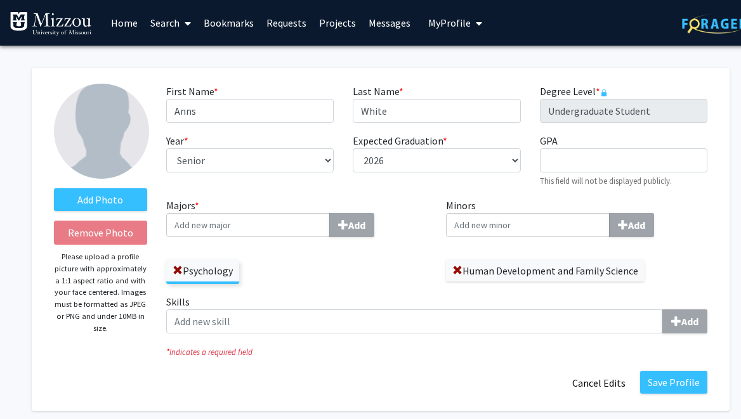  What do you see at coordinates (449, 23) in the screenshot?
I see `span: My Profile` at bounding box center [449, 23].